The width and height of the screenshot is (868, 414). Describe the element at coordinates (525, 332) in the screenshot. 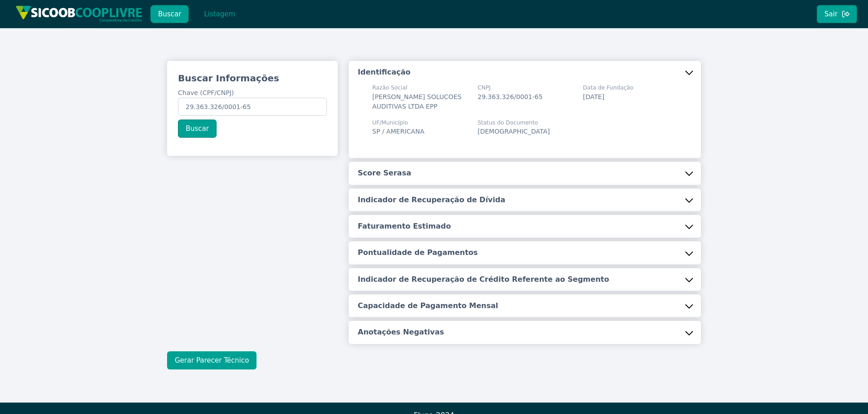

I see `button: Anotações Negativas` at that location.